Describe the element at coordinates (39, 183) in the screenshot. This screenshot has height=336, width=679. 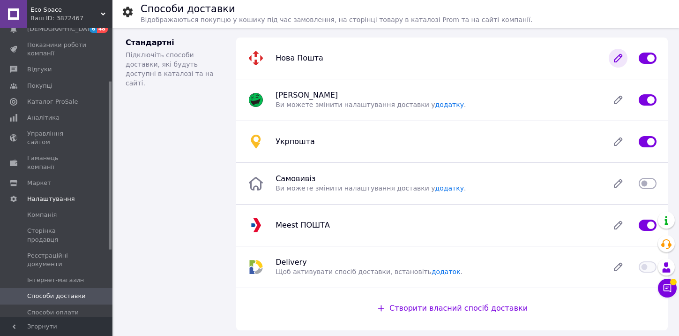
I see `span: Маркет` at that location.